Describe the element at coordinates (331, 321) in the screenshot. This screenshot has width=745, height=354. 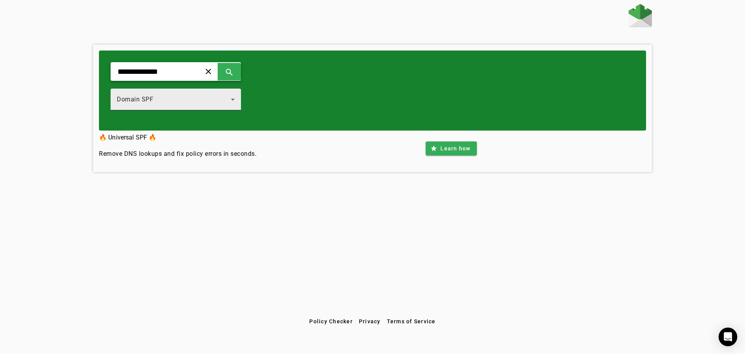
I see `span: Policy Checker` at that location.